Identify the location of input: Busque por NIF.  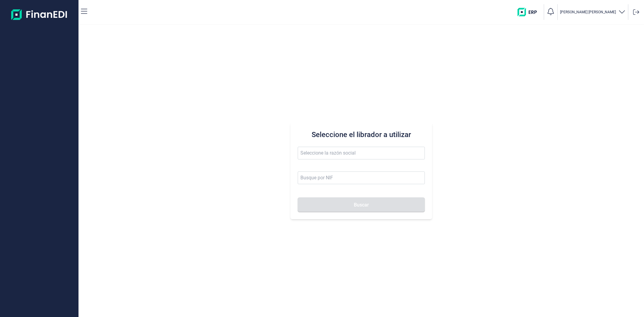
(361, 177).